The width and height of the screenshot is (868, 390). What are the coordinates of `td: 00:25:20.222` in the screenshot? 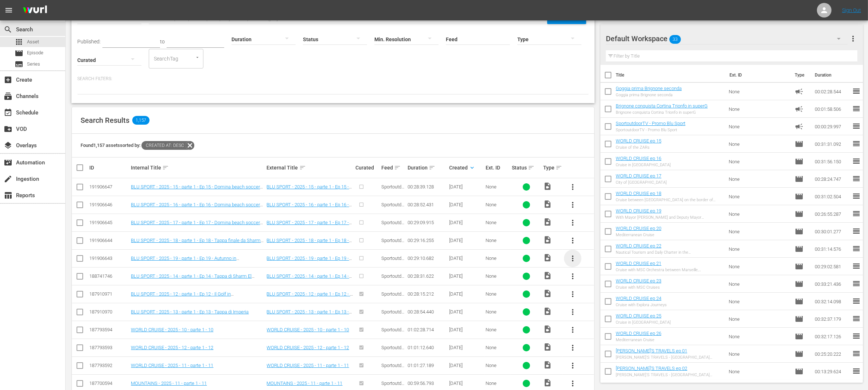 It's located at (831, 353).